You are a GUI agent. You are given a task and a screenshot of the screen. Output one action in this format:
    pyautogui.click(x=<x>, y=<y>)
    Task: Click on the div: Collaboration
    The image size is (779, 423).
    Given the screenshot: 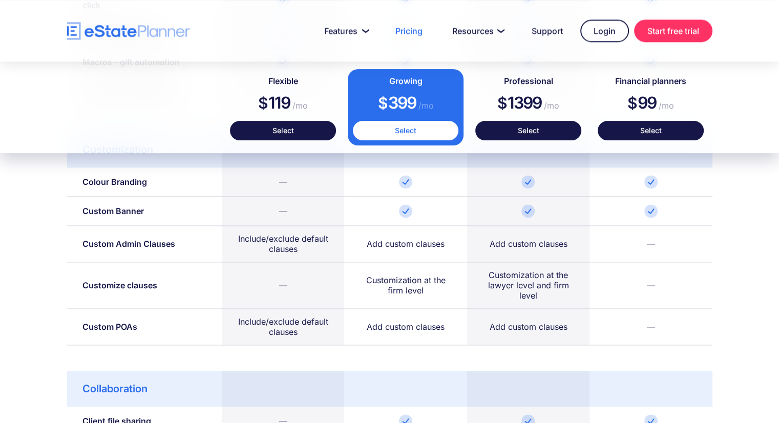 What is the action you would take?
    pyautogui.click(x=115, y=389)
    